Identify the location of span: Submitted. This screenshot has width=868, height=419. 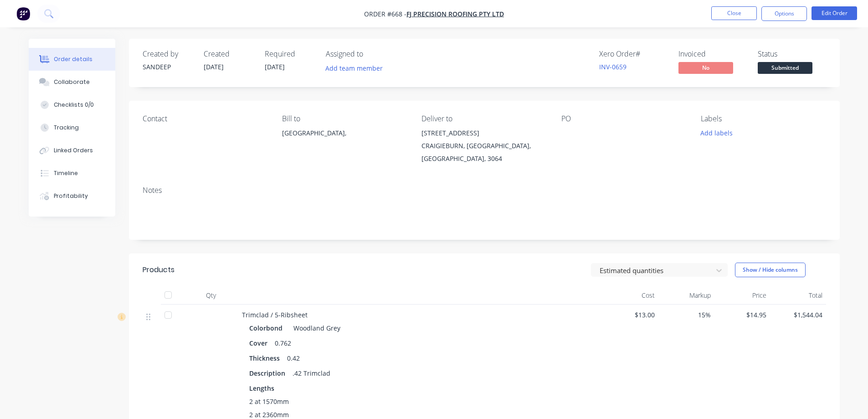
(785, 67).